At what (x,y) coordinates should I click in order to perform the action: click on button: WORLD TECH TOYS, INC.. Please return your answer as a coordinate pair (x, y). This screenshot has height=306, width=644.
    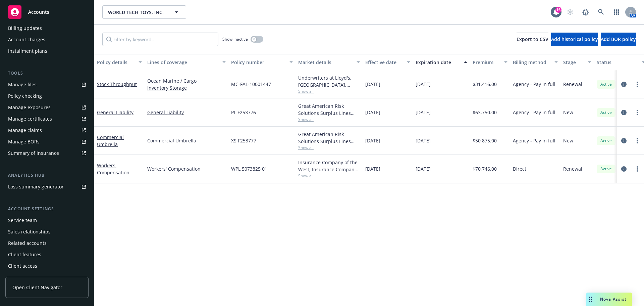
    Looking at the image, I should click on (144, 12).